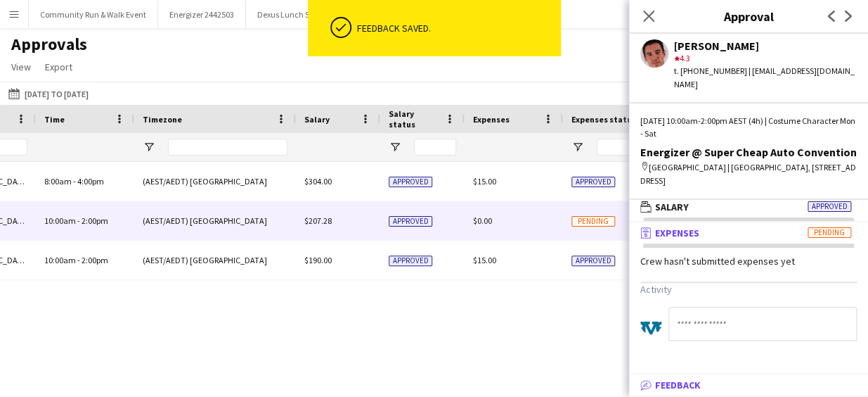  What do you see at coordinates (54, 119) in the screenshot?
I see `span: Time` at bounding box center [54, 119].